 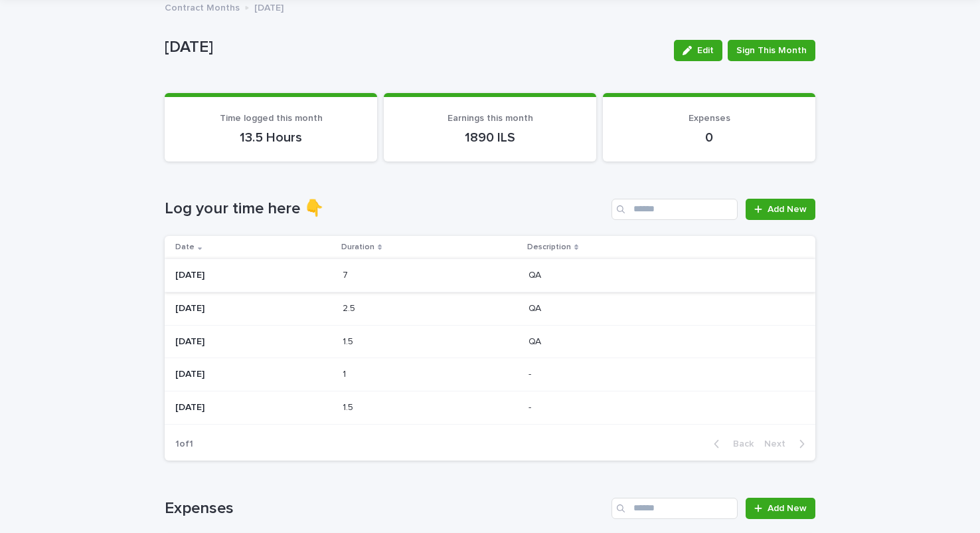 I want to click on p: 7, so click(x=346, y=274).